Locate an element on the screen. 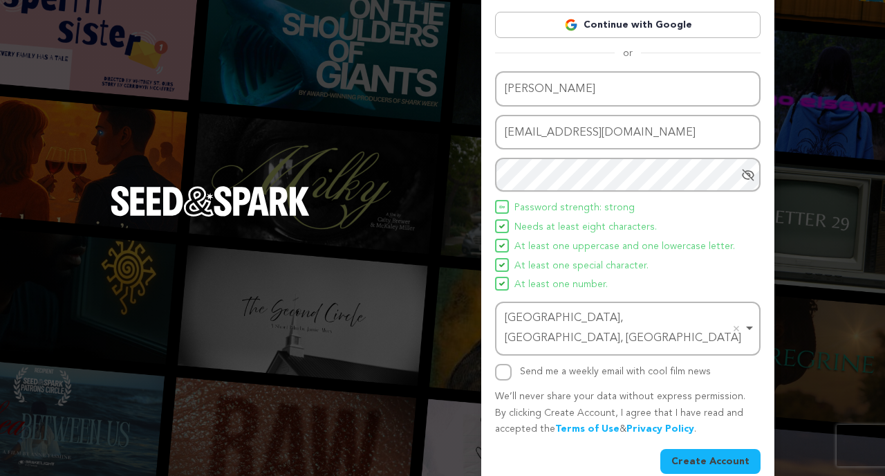 This screenshot has height=476, width=885. button: Create Account is located at coordinates (710, 461).